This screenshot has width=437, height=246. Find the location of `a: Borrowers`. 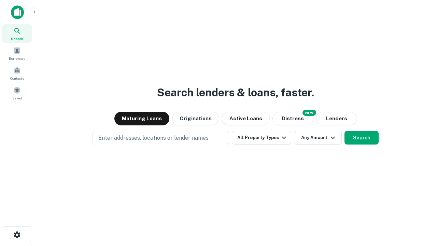

a: Borrowers is located at coordinates (17, 53).